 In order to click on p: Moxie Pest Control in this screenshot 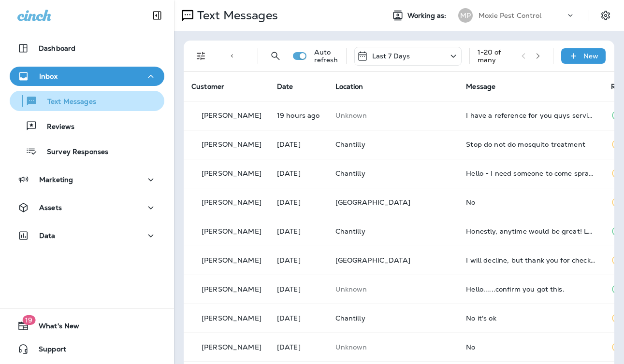, I will do `click(509, 16)`.